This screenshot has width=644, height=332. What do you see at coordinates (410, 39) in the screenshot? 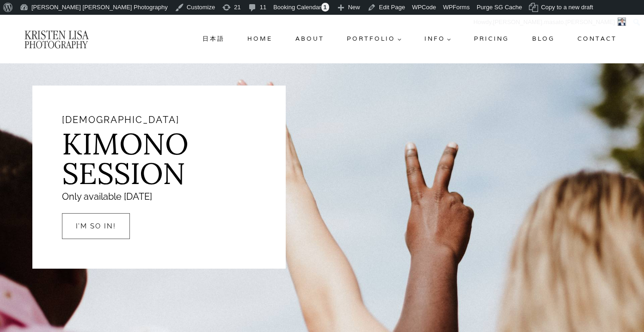
I see `nav: Primary` at bounding box center [410, 39].